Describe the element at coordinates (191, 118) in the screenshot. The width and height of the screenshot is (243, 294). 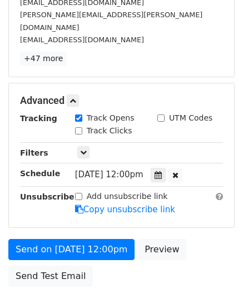
I see `label: UTM Codes` at that location.